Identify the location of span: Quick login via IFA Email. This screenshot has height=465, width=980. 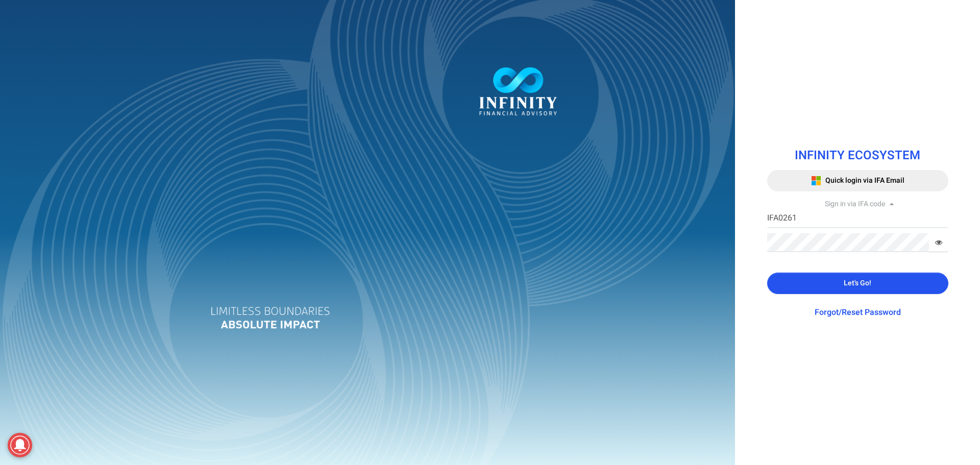
(865, 180).